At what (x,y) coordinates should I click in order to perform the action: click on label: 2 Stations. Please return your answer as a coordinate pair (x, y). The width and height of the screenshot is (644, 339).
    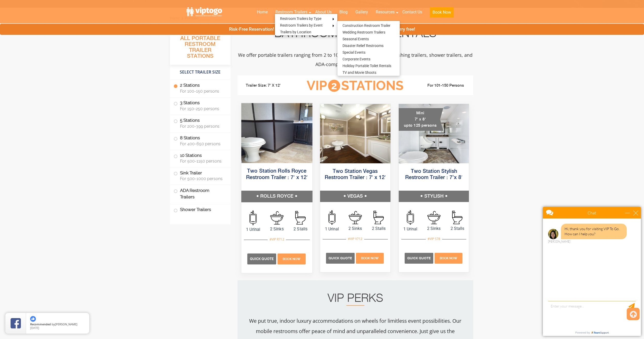
    Looking at the image, I should click on (200, 88).